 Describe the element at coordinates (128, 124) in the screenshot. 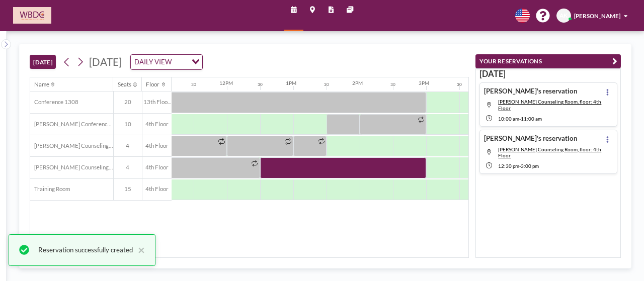

I see `span: 10` at that location.